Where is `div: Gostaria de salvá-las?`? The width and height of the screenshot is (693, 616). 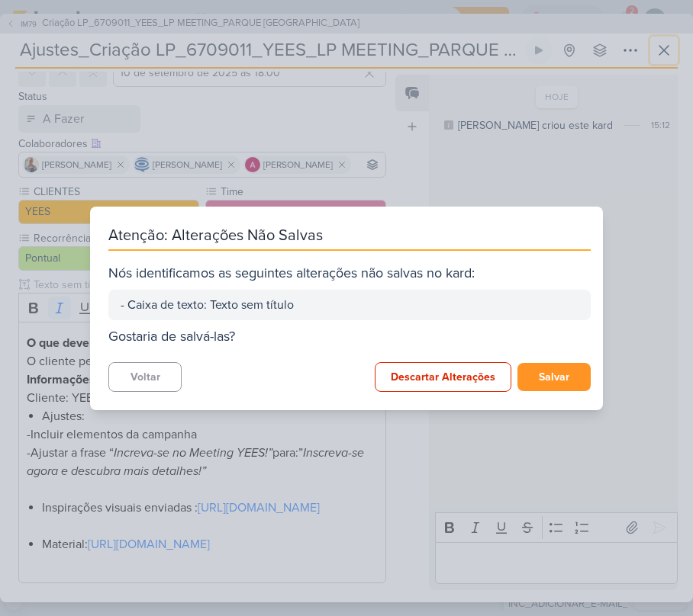 div: Gostaria de salvá-las? is located at coordinates (349, 337).